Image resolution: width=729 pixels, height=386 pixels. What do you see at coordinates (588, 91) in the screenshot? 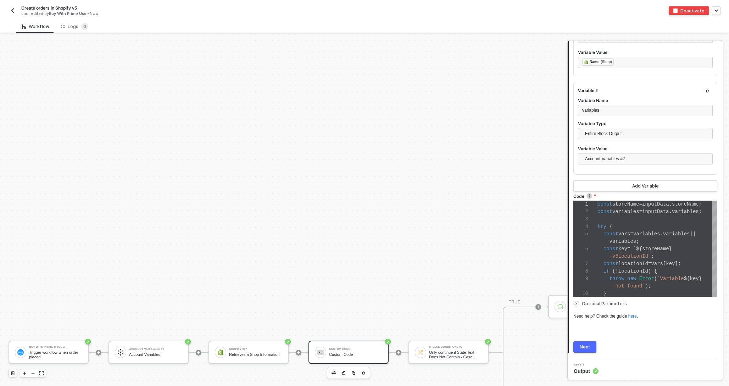
I see `div: Variable 2` at bounding box center [588, 91].